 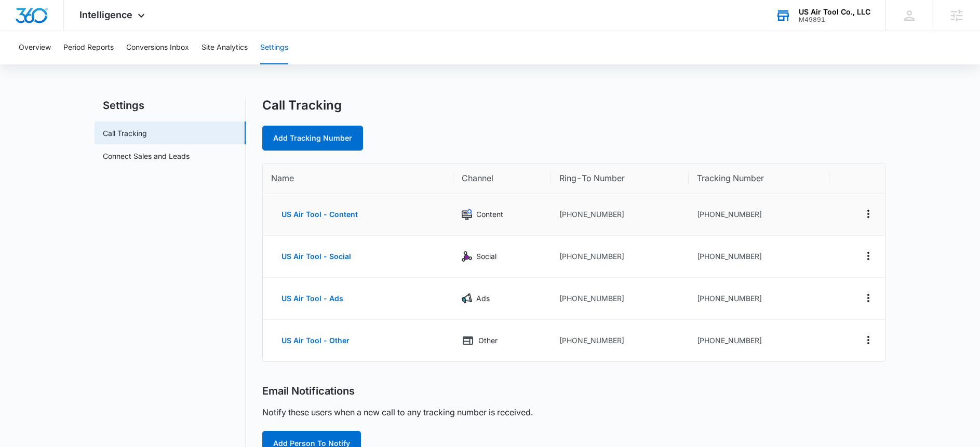 What do you see at coordinates (834, 12) in the screenshot?
I see `div: account name` at bounding box center [834, 12].